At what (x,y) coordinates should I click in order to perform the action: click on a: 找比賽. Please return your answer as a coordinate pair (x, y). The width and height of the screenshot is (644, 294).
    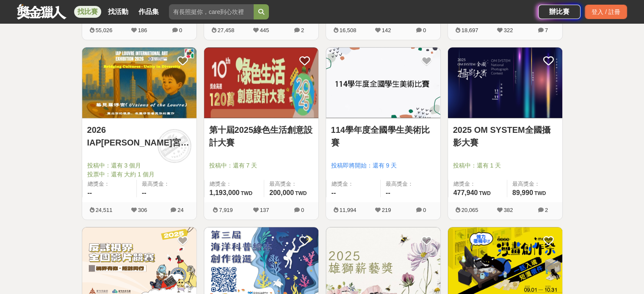
    Looking at the image, I should click on (88, 12).